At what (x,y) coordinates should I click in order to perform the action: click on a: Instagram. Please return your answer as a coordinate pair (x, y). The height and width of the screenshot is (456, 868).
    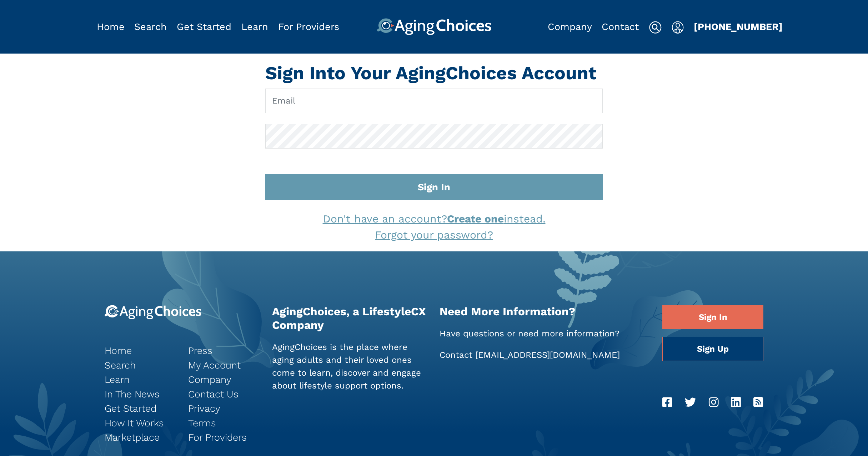
    Looking at the image, I should click on (714, 402).